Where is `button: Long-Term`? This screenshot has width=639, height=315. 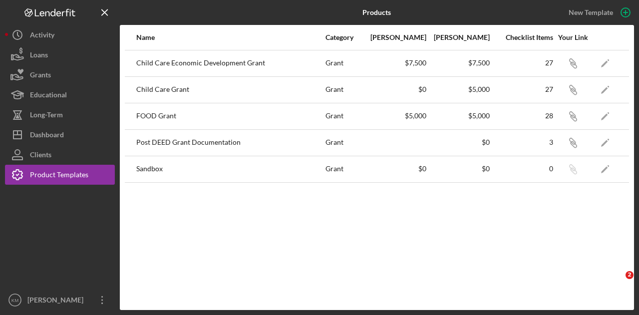 button: Long-Term is located at coordinates (60, 115).